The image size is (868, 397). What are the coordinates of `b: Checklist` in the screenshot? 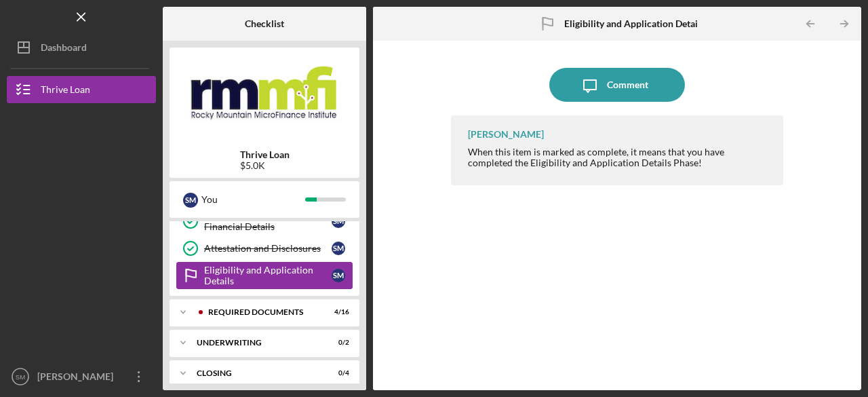 It's located at (264, 24).